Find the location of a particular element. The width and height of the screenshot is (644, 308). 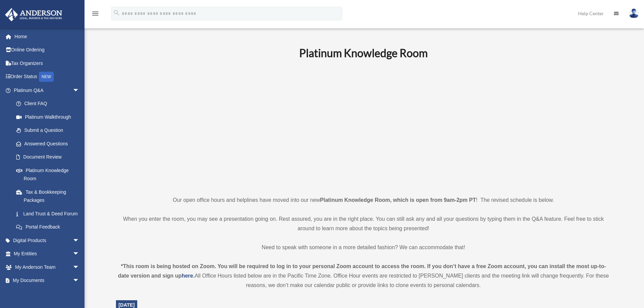

a: My Documentsarrow_drop_down is located at coordinates (47, 281).